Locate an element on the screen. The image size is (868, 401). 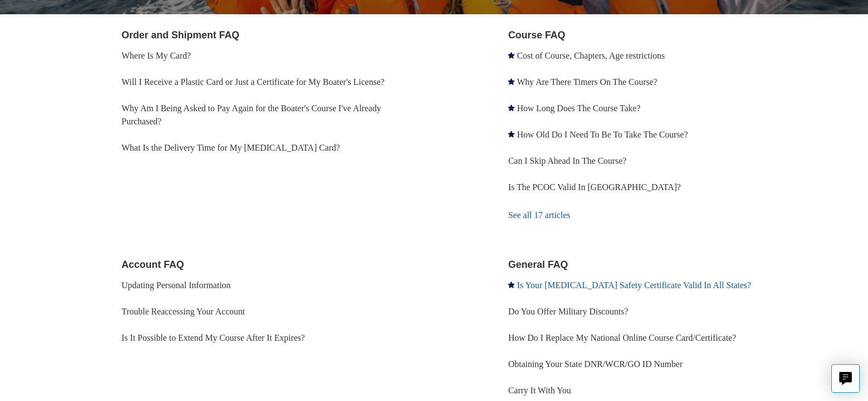
a: How Do I Replace My National Online Course Card/Certificate? is located at coordinates (622, 337).